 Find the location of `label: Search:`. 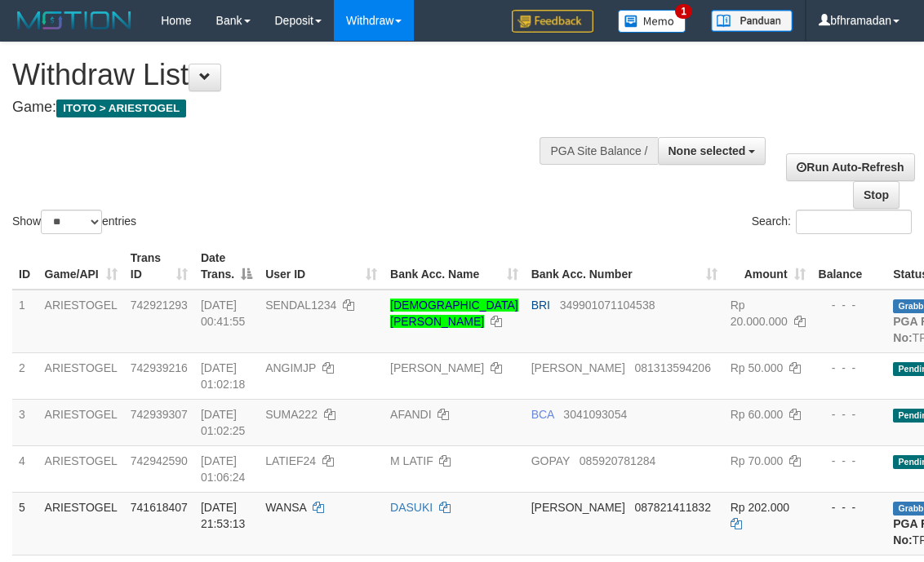

label: Search: is located at coordinates (832, 222).